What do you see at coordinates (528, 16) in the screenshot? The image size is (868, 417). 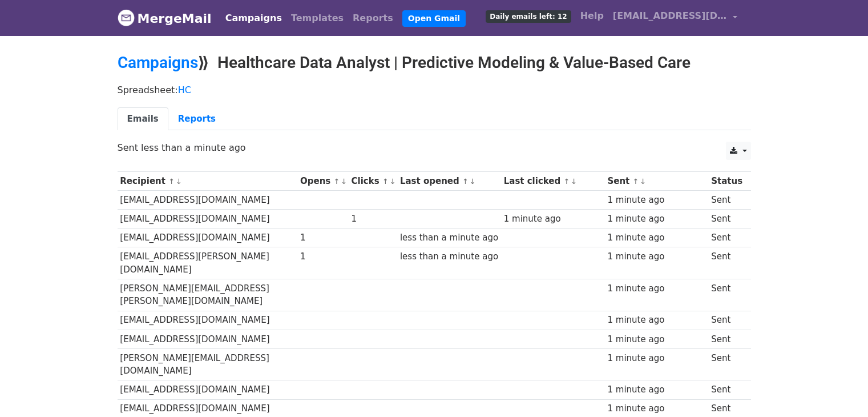 I see `span: Daily emails left: 12` at bounding box center [528, 16].